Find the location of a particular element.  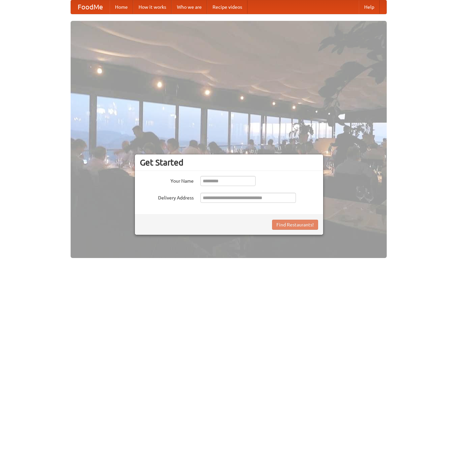

a: How it works is located at coordinates (152, 7).